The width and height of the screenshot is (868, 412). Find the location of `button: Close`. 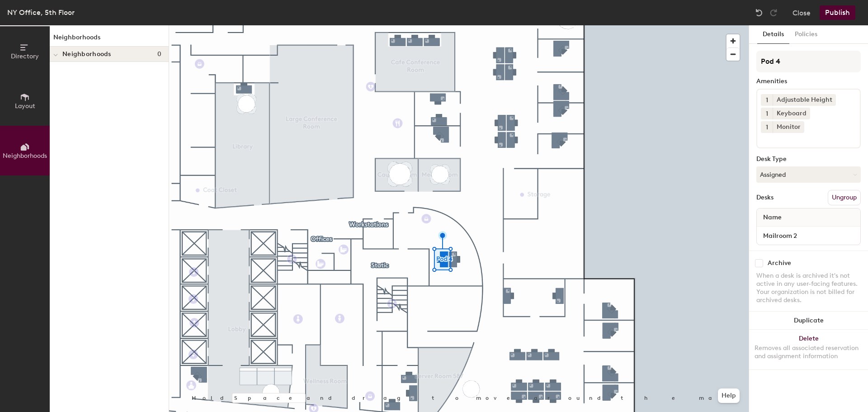

button: Close is located at coordinates (801, 13).